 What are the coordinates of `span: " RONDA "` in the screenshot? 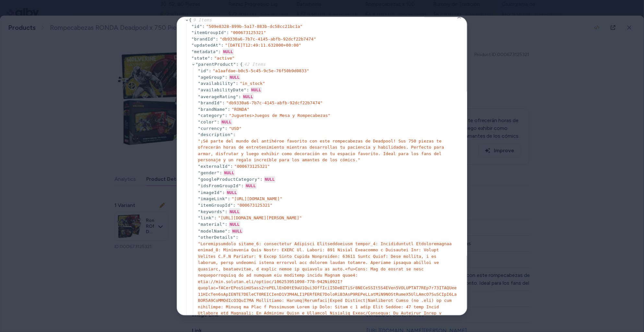 It's located at (240, 109).